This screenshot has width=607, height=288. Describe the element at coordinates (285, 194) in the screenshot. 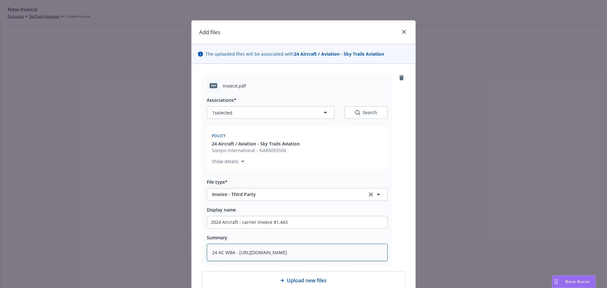

I see `span: Invoice - Third Party` at that location.